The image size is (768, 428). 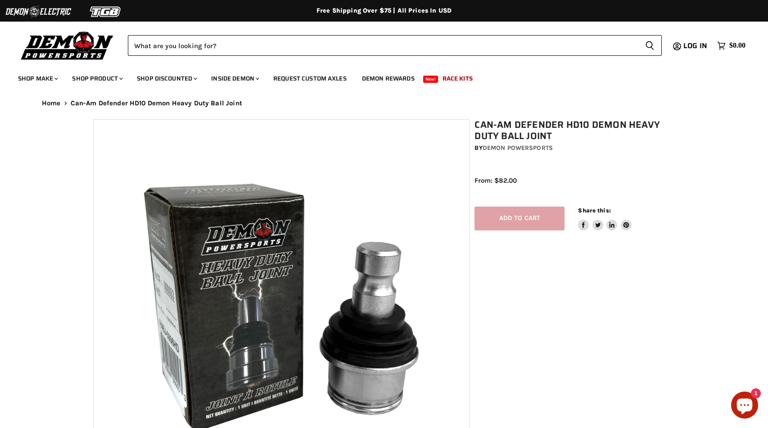 I want to click on aside: Share this:, so click(x=604, y=218).